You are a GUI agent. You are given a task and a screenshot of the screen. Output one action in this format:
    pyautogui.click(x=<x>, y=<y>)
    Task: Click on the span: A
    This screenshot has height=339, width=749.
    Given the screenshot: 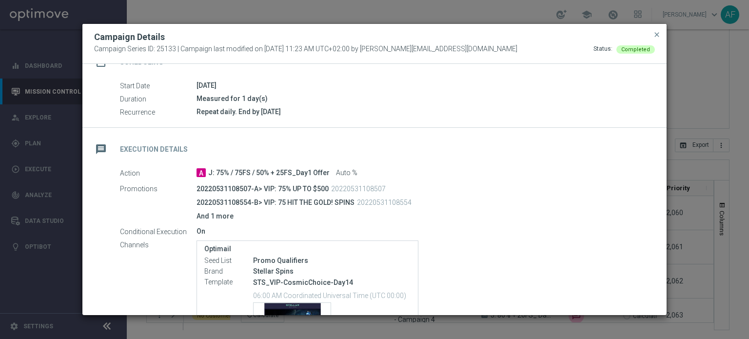 What is the action you would take?
    pyautogui.click(x=201, y=173)
    